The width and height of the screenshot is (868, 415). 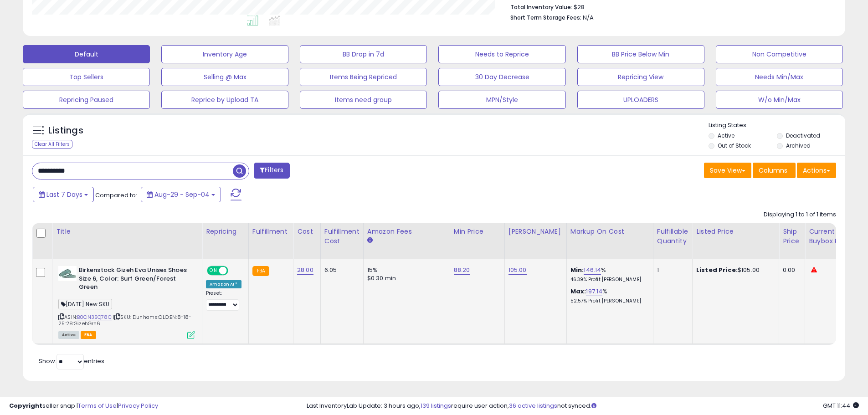 What do you see at coordinates (405, 270) in the screenshot?
I see `div: 15%` at bounding box center [405, 270].